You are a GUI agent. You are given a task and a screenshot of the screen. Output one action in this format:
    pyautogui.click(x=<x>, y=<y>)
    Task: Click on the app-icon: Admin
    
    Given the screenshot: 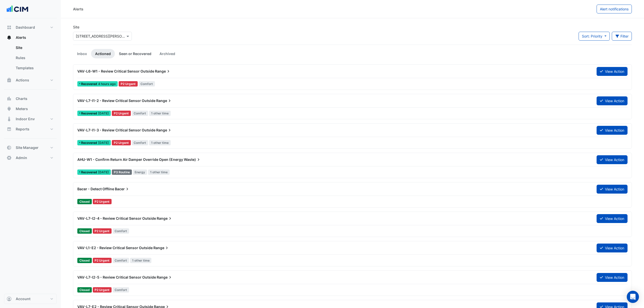 What is the action you would take?
    pyautogui.click(x=9, y=158)
    